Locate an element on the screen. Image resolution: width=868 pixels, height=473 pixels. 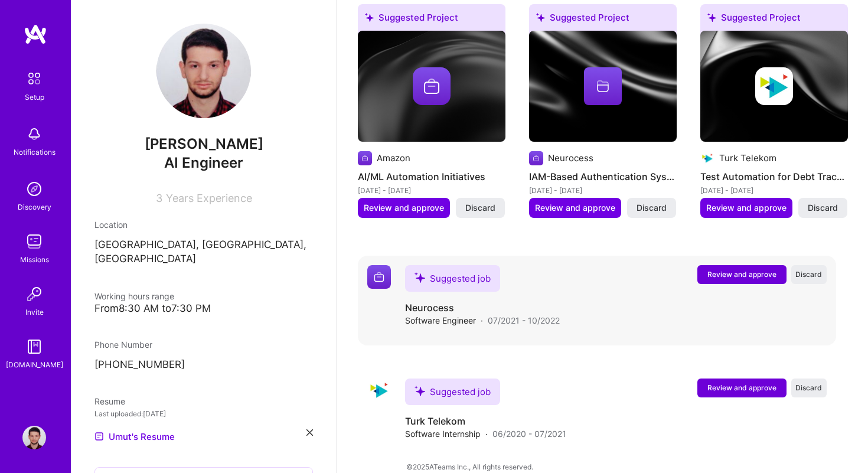
div: Setup is located at coordinates (34, 96).